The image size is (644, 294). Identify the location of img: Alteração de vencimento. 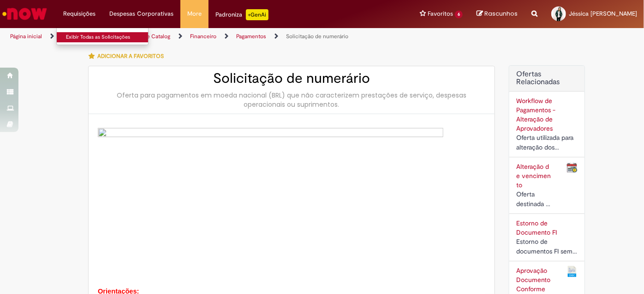
(572, 168).